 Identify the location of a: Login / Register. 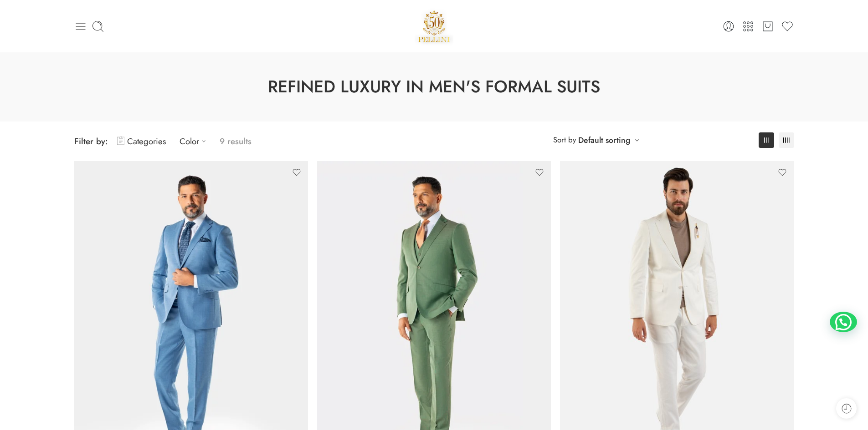
(728, 26).